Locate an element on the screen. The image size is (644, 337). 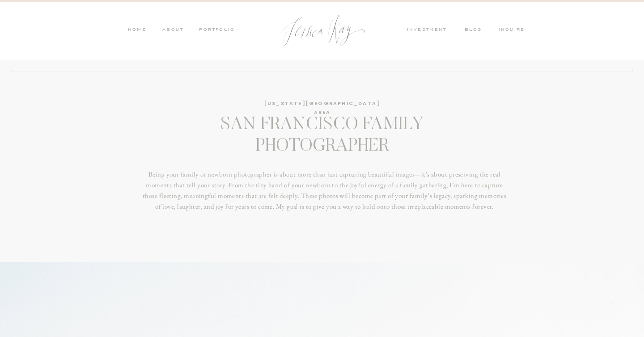
a: inquire is located at coordinates (514, 30).